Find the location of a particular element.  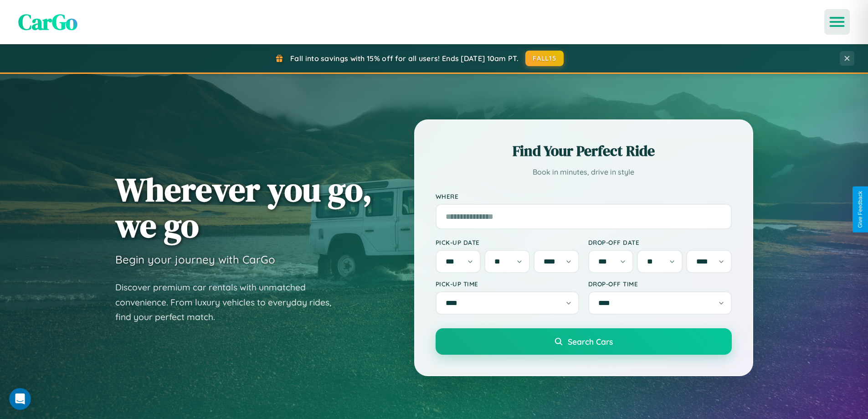

label: Drop-off Date is located at coordinates (659, 242).